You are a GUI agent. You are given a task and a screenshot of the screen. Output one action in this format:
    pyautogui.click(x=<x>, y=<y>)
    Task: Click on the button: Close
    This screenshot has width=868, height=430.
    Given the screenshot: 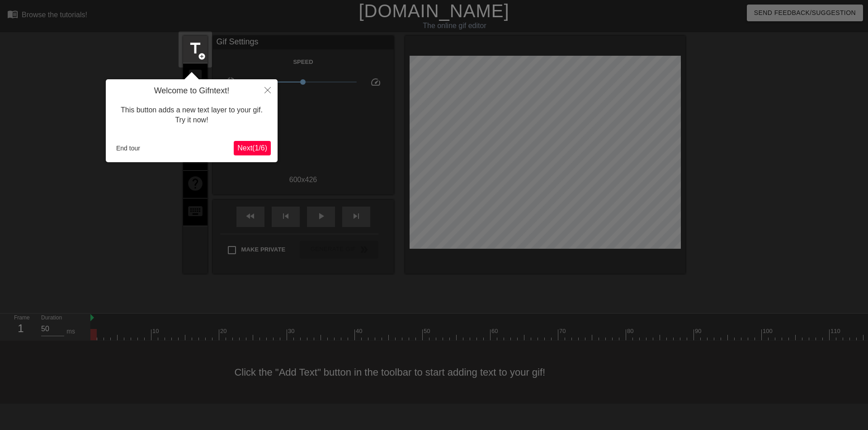 What is the action you would take?
    pyautogui.click(x=268, y=89)
    